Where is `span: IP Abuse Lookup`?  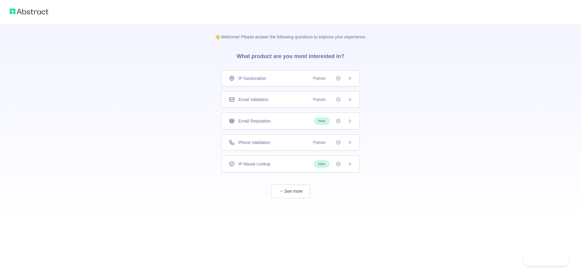
span: IP Abuse Lookup is located at coordinates (255, 164).